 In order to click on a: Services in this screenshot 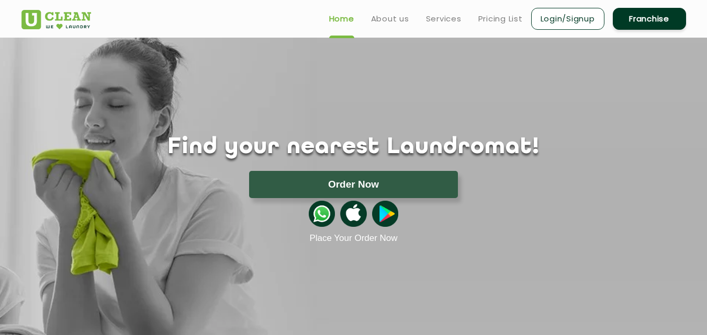, I will do `click(444, 19)`.